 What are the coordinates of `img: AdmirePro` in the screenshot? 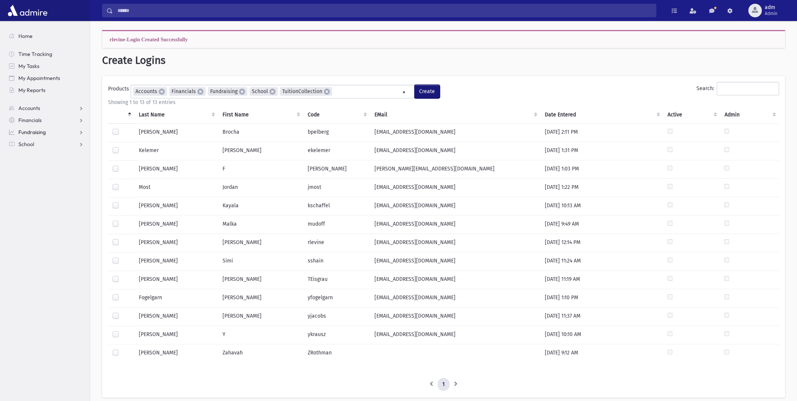 It's located at (27, 11).